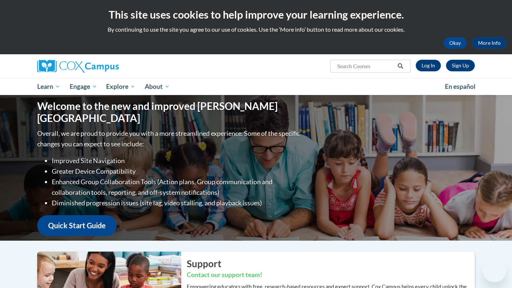  What do you see at coordinates (78, 66) in the screenshot?
I see `img: Cox Campus` at bounding box center [78, 66].